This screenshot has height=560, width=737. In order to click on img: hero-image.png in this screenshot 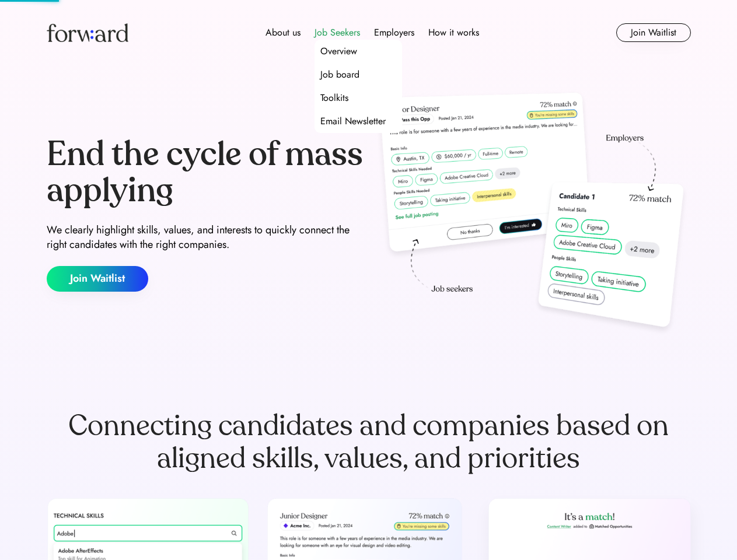, I will do `click(532, 214)`.